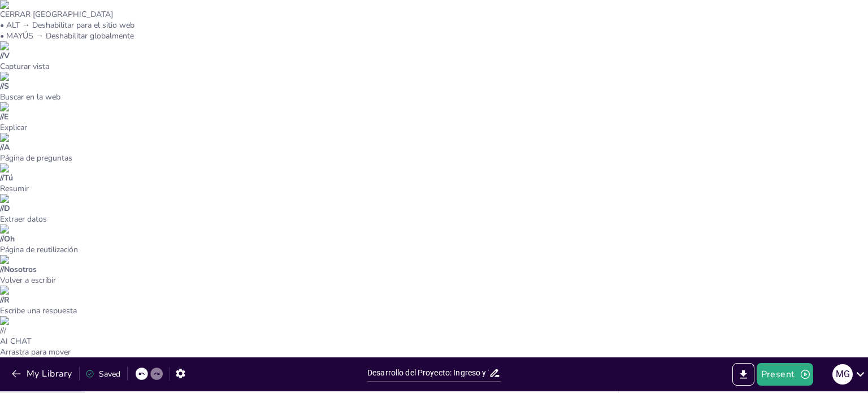 The image size is (868, 393). What do you see at coordinates (843, 374) in the screenshot?
I see `div: m g` at bounding box center [843, 374].